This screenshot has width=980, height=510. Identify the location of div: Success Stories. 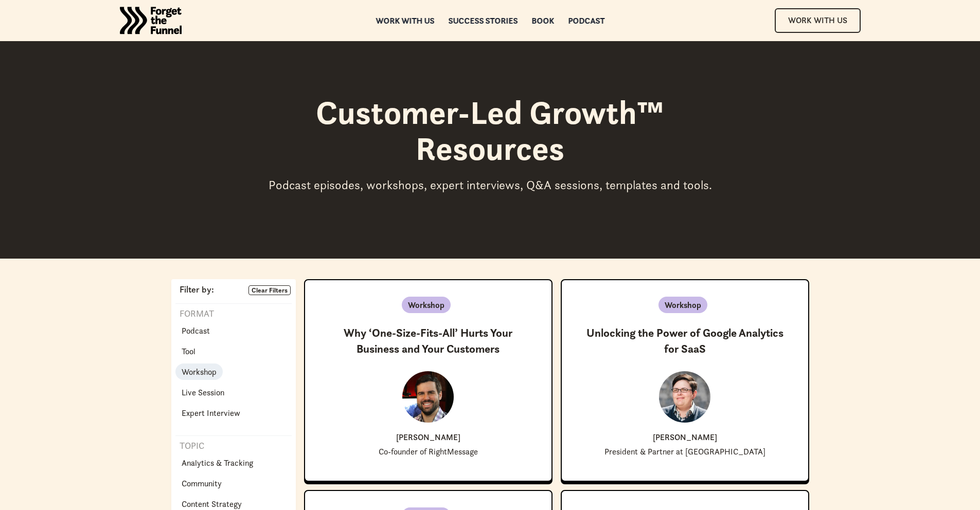
(483, 20).